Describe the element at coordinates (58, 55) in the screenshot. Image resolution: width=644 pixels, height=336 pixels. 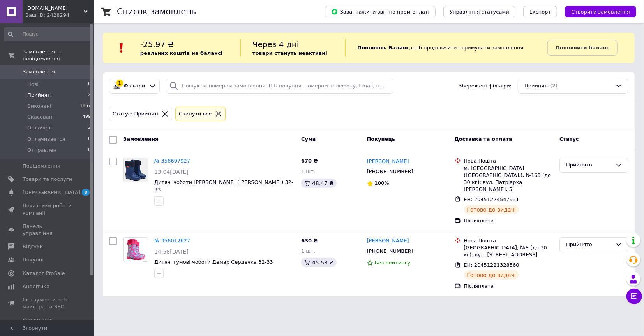
I see `span: Замовлення та повідомлення` at that location.